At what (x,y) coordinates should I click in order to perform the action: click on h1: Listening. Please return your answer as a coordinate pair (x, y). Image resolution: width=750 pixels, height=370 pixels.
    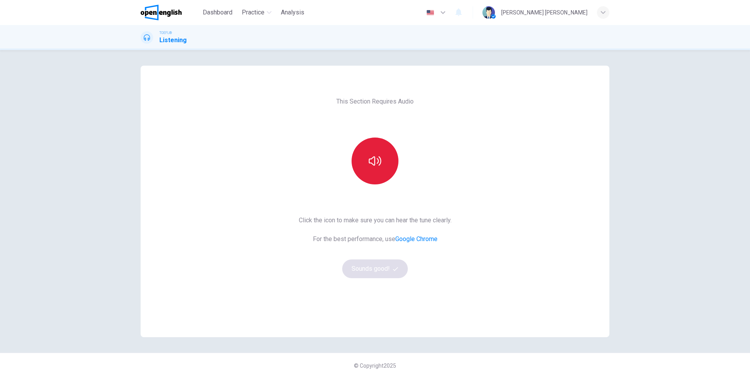
    Looking at the image, I should click on (173, 40).